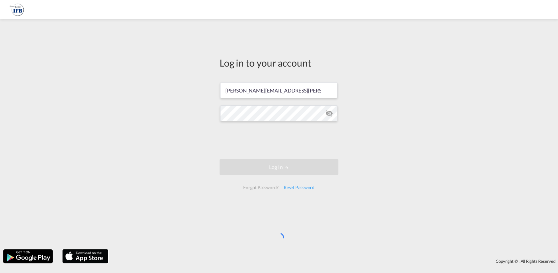 Image resolution: width=558 pixels, height=273 pixels. What do you see at coordinates (85, 256) in the screenshot?
I see `img: apple.png` at bounding box center [85, 256].